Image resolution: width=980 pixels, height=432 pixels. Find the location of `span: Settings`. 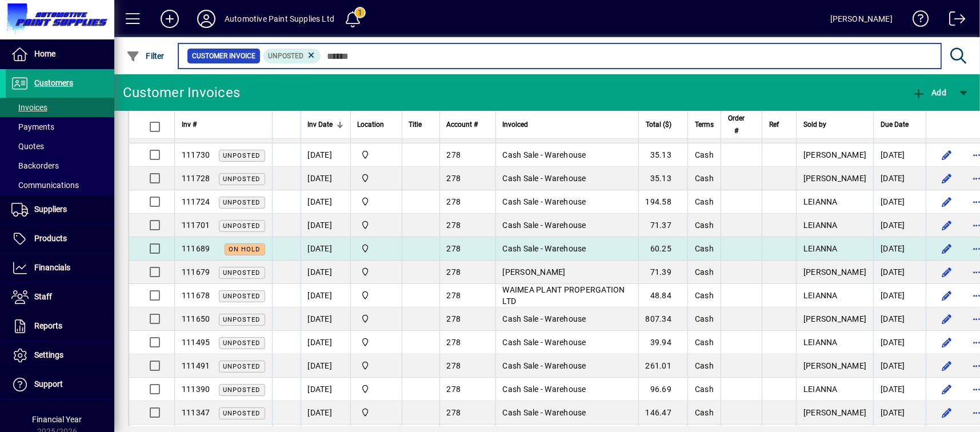

span: Settings is located at coordinates (49, 355).